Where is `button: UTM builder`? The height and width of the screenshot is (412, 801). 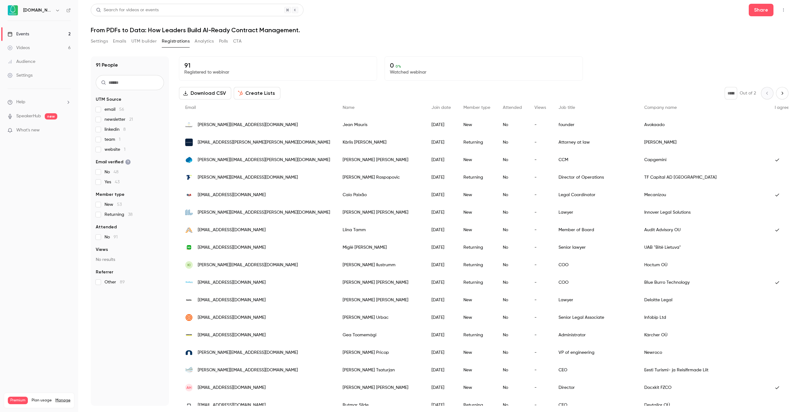 button: UTM builder is located at coordinates (144, 41).